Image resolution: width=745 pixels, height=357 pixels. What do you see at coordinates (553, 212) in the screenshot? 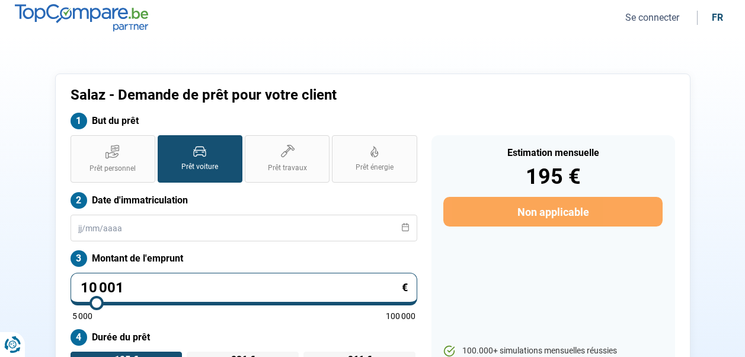
I see `button: Non applicable` at bounding box center [553, 212].